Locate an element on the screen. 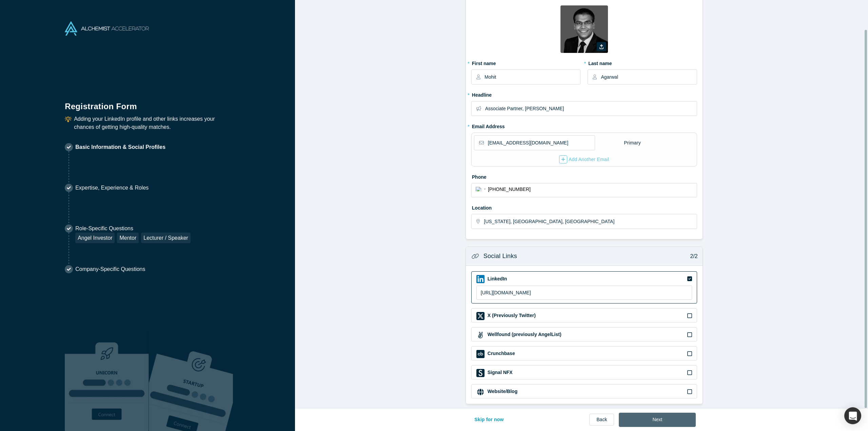 The width and height of the screenshot is (868, 431). p: Expertise, Experience & Roles is located at coordinates (112, 188).